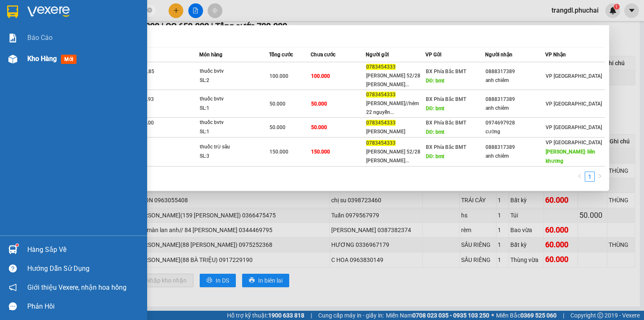 This screenshot has width=644, height=320. I want to click on span: Tổng cước, so click(281, 55).